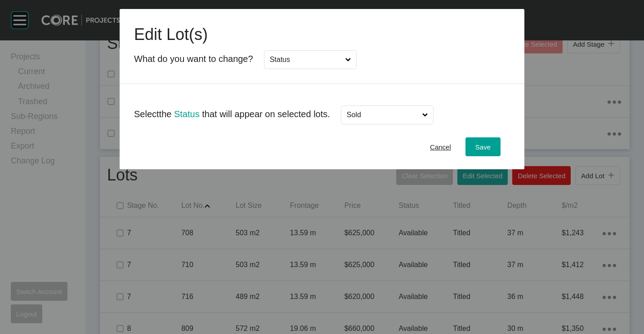 Image resolution: width=644 pixels, height=334 pixels. Describe the element at coordinates (483, 147) in the screenshot. I see `button: Save` at that location.